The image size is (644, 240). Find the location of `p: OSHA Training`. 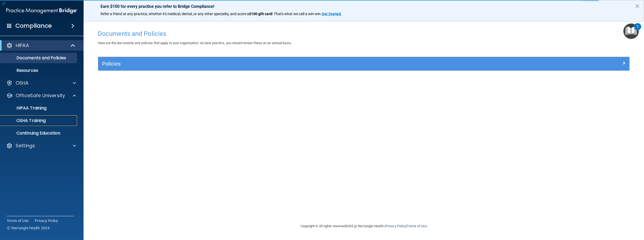

p: OSHA Training is located at coordinates (25, 121).